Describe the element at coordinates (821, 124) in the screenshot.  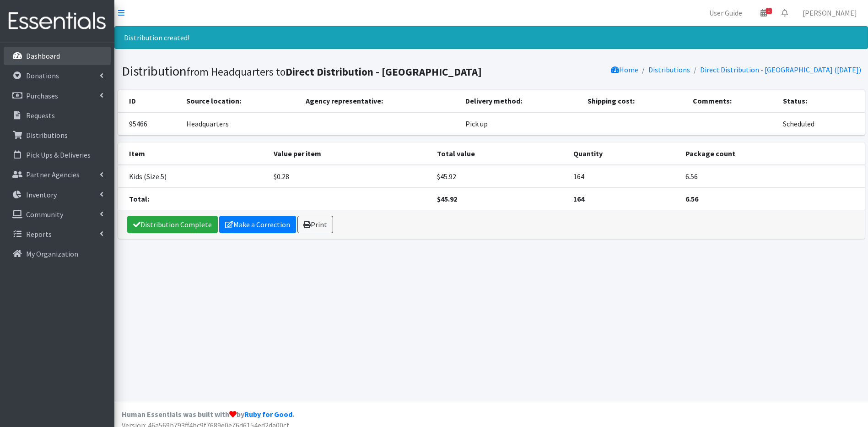
I see `td: Scheduled` at that location.